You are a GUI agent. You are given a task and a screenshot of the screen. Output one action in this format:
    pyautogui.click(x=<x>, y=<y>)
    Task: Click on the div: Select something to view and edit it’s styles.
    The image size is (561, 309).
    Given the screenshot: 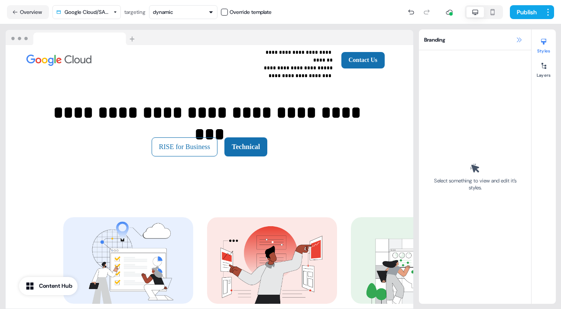 What is the action you would take?
    pyautogui.click(x=475, y=184)
    